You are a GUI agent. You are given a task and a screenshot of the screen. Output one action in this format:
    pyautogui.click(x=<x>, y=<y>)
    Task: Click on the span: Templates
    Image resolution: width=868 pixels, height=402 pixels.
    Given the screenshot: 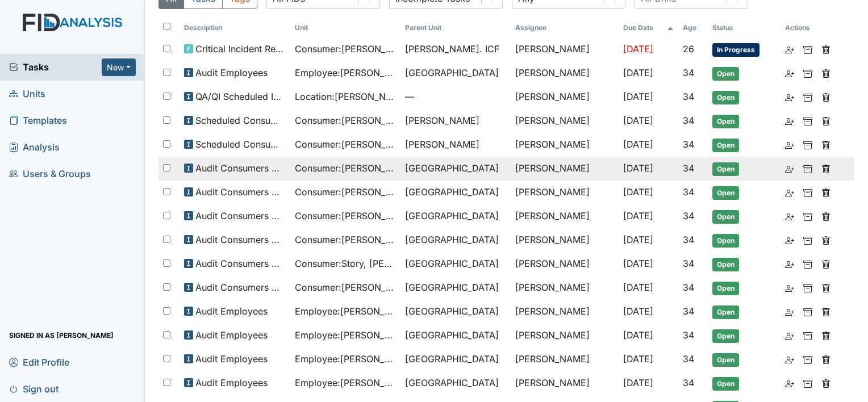 What is the action you would take?
    pyautogui.click(x=38, y=120)
    